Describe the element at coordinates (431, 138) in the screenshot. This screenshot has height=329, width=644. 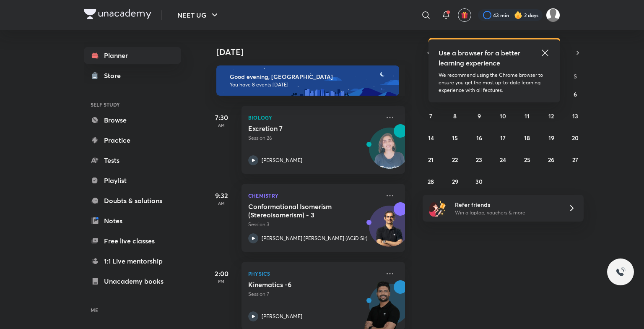
I see `abbr: September 14, 2025` at that location.